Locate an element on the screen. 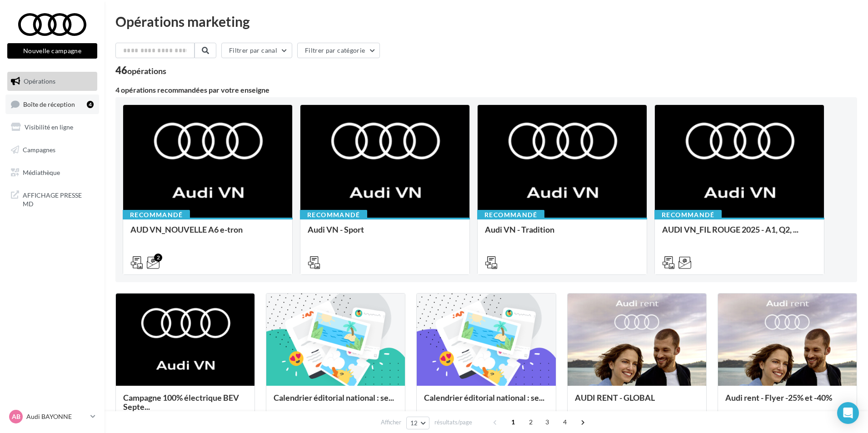 The width and height of the screenshot is (868, 433). div: 46 is located at coordinates (141, 71).